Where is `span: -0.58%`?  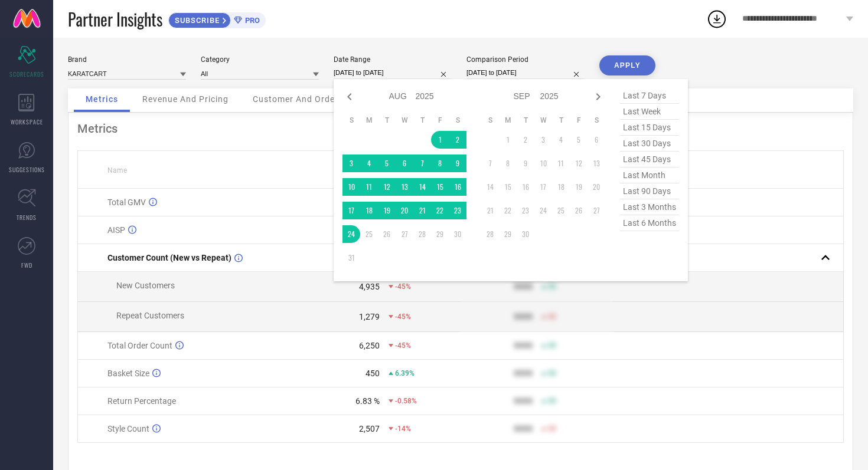 span: -0.58% is located at coordinates (405, 401).